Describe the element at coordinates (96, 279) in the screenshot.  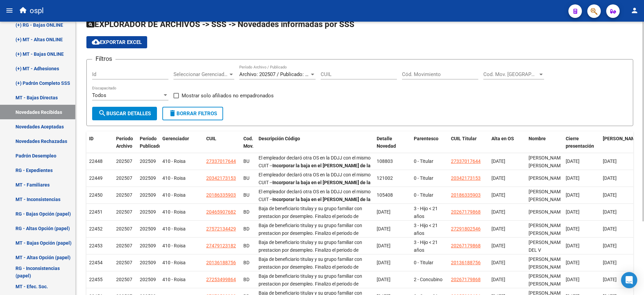
I see `span: 22455` at that location.